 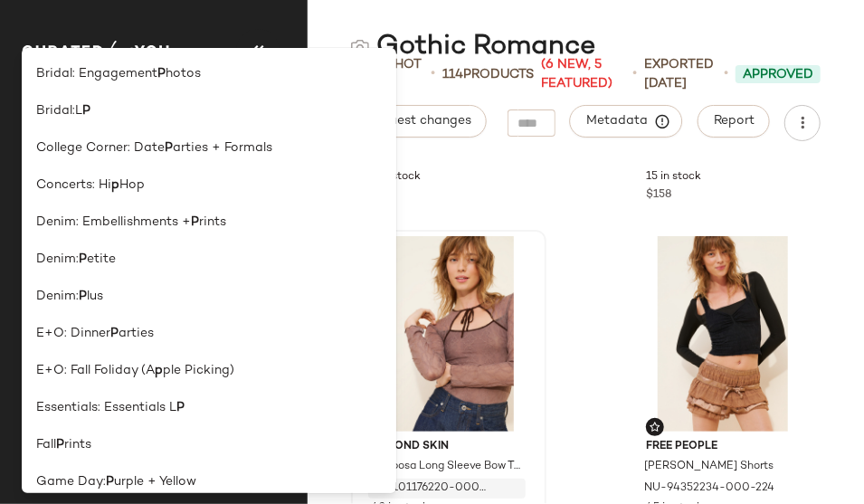 I want to click on span: E+O: Fall Foliday (A, so click(x=95, y=370).